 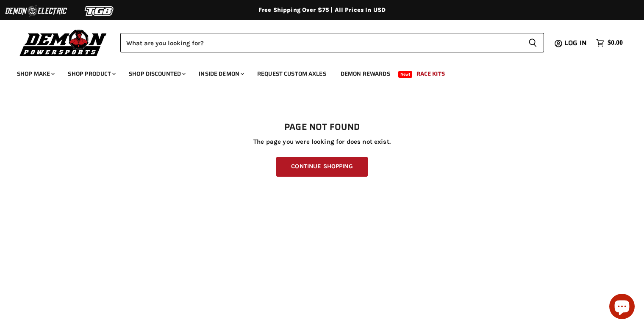 I want to click on img: TGB Logo 2, so click(x=99, y=11).